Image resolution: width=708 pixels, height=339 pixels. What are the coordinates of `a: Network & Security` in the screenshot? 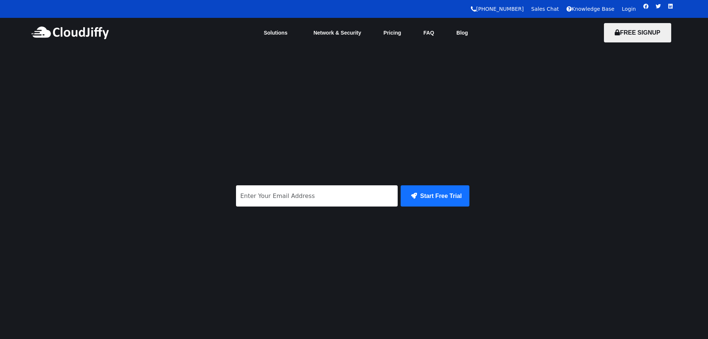 It's located at (337, 33).